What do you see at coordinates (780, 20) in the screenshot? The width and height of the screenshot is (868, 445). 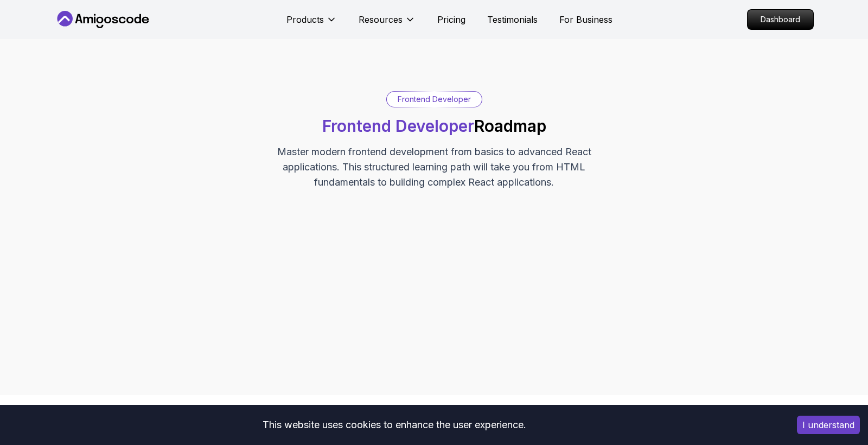 I see `p: Dashboard` at bounding box center [780, 20].